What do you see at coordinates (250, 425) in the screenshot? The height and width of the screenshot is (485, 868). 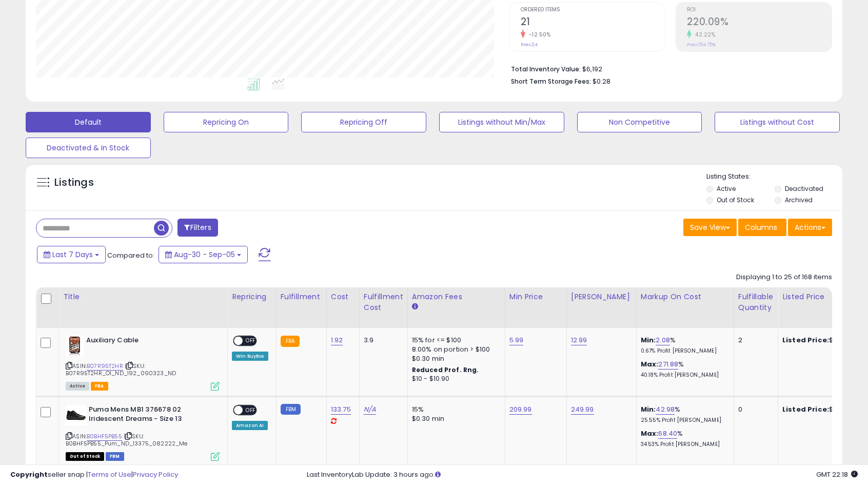 I see `div: Amazon AI` at bounding box center [250, 425].